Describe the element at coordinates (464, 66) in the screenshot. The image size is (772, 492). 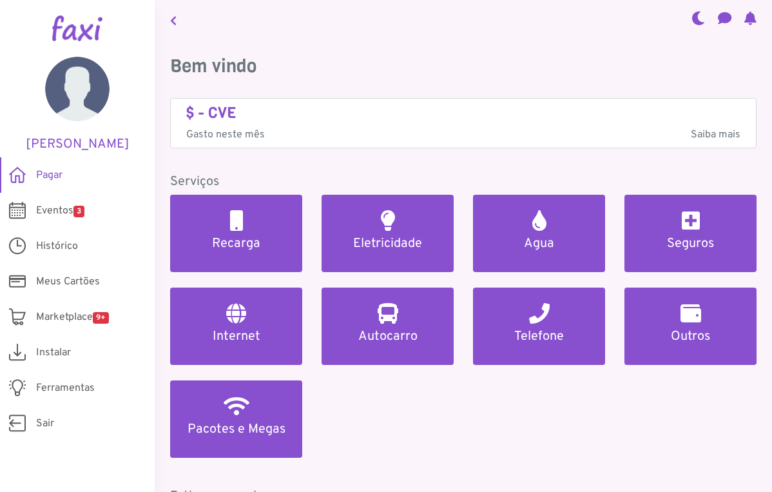
I see `h3: Bem vindo` at that location.